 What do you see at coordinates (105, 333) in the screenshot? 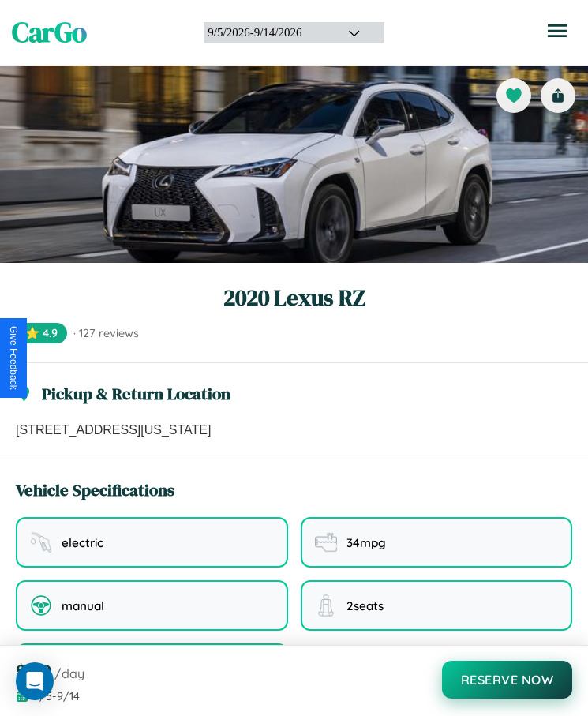
I see `span: · 127 reviews` at bounding box center [105, 333].